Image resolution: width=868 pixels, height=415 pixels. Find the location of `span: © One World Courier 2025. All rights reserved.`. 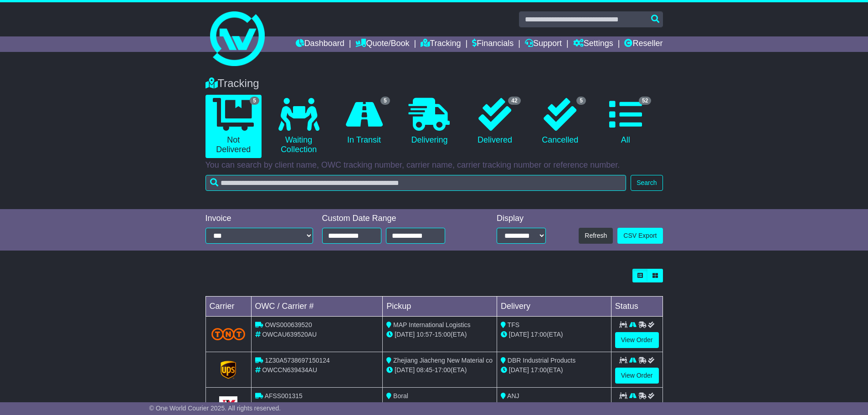

span: © One World Courier 2025. All rights reserved. is located at coordinates (215, 408).